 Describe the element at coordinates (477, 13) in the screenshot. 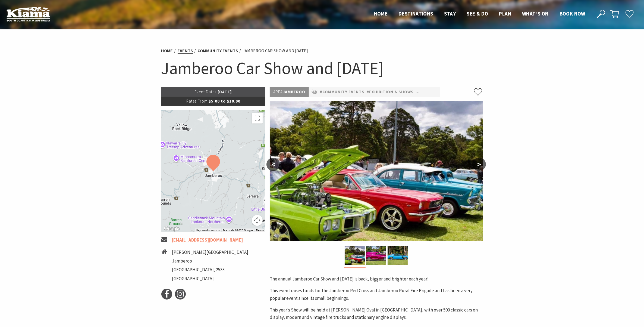

I see `span: See & Do` at that location.